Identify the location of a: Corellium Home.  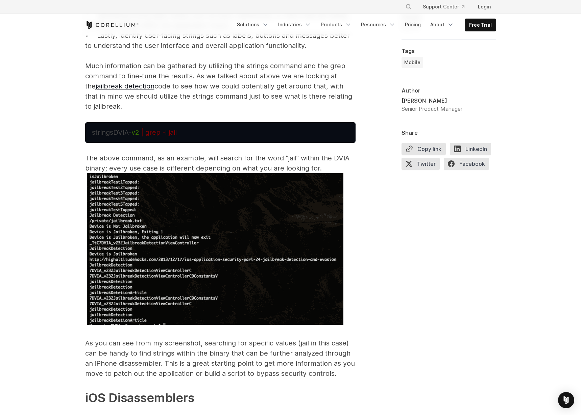
(112, 25).